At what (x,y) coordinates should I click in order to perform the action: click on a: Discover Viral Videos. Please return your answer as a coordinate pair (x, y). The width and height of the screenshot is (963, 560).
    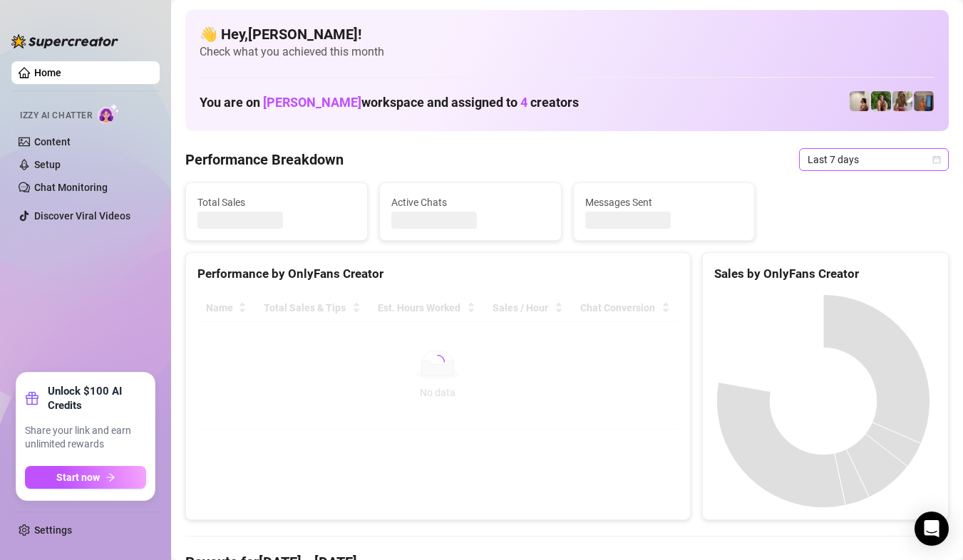
    Looking at the image, I should click on (82, 216).